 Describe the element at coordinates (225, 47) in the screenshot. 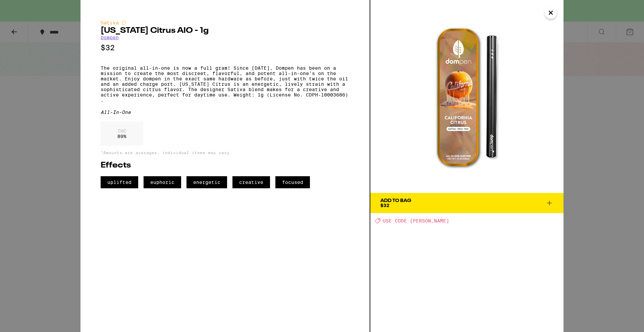

I see `p: $32` at that location.